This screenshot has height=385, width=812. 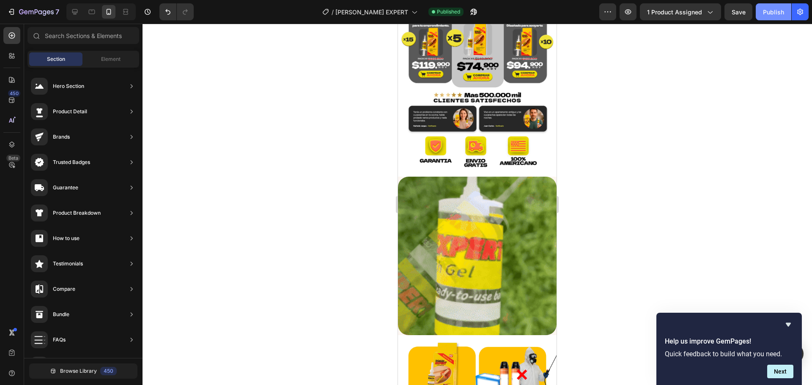 I want to click on div: Undo/Redo, so click(x=176, y=12).